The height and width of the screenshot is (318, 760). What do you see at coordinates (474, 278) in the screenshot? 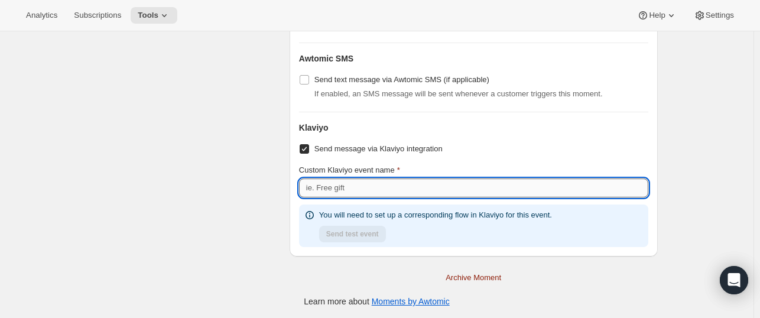
I see `button: Archive Moment` at bounding box center [474, 278].